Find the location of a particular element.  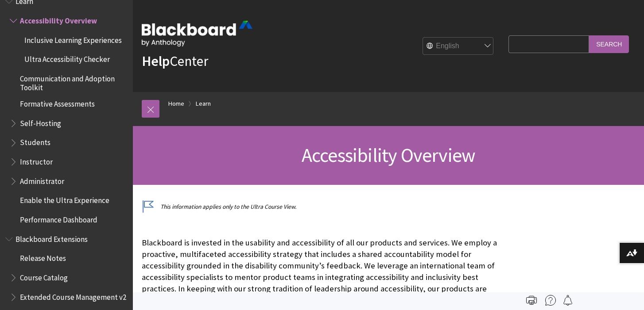

span: Release Notes is located at coordinates (43, 257).